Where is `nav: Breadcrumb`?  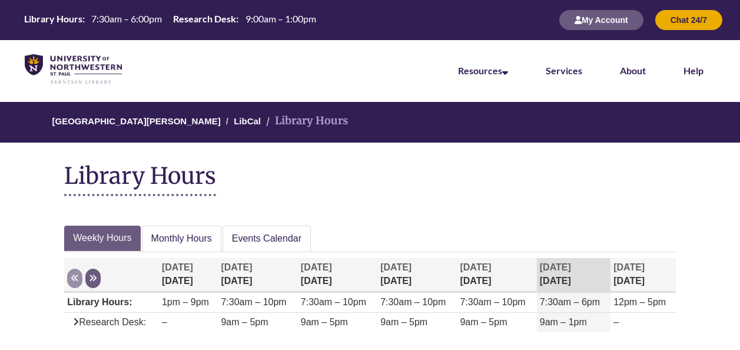 nav: Breadcrumb is located at coordinates (370, 122).